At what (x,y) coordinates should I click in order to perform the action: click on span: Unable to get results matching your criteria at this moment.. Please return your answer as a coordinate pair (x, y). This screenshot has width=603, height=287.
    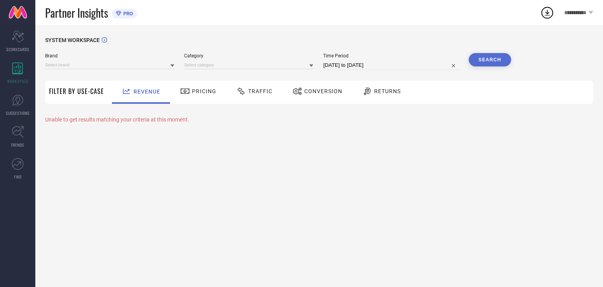
    Looking at the image, I should click on (117, 119).